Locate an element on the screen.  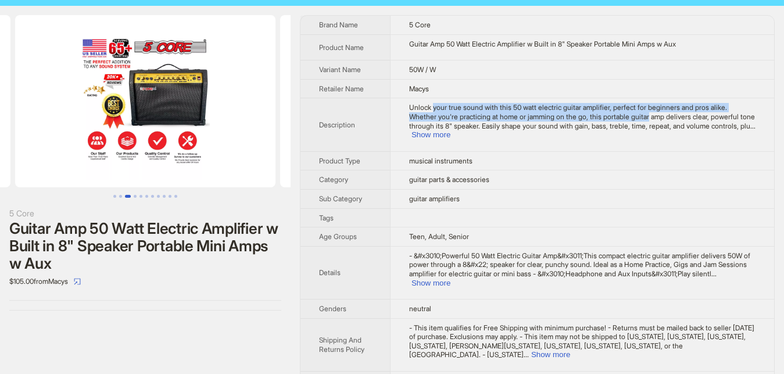
span: Category is located at coordinates (334, 179).